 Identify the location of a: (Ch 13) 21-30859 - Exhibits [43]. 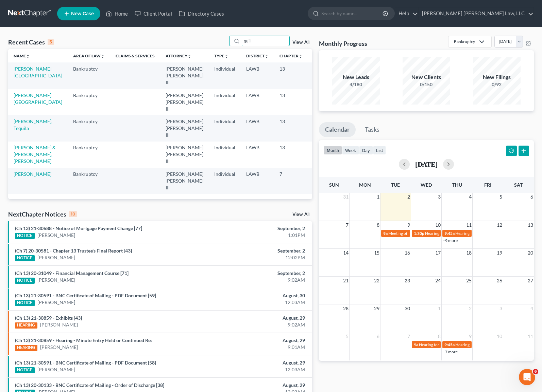
(49, 318).